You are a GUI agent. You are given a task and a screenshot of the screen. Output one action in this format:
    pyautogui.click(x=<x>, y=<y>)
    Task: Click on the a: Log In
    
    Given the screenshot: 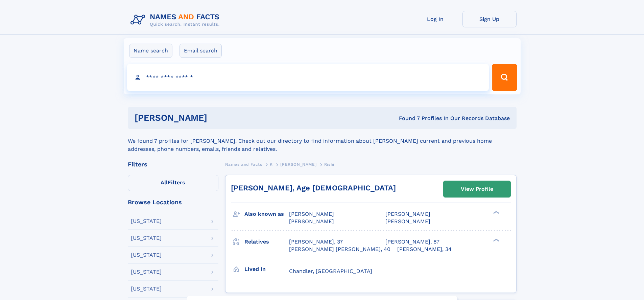 What is the action you would take?
    pyautogui.click(x=435, y=19)
    